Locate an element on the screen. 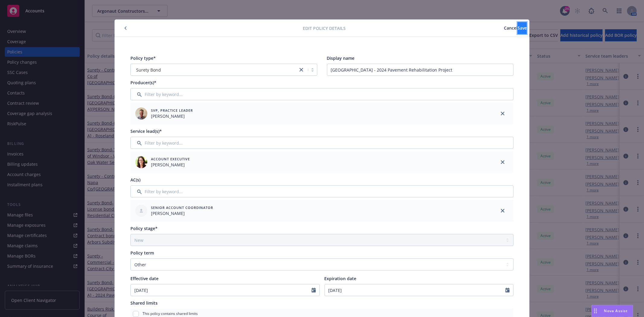 The width and height of the screenshot is (644, 317). span: Save is located at coordinates (522, 28).